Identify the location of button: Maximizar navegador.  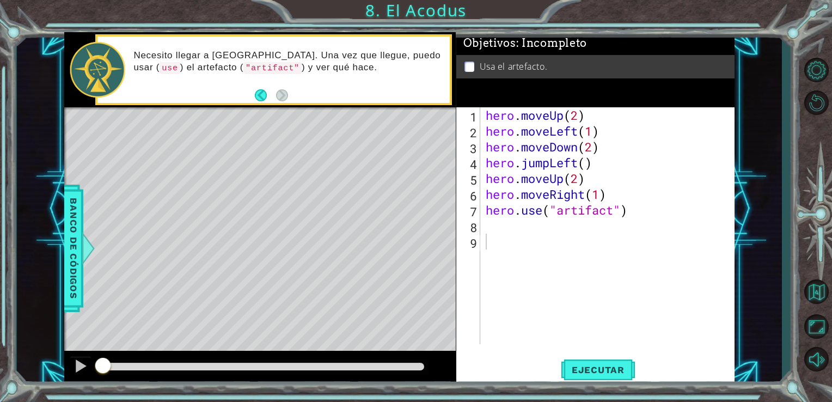
(816, 326).